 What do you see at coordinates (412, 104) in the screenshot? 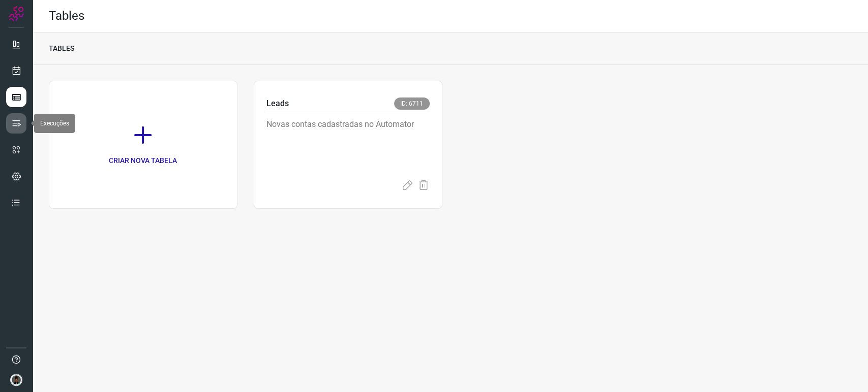
I see `span: ID: 6711` at bounding box center [412, 104].